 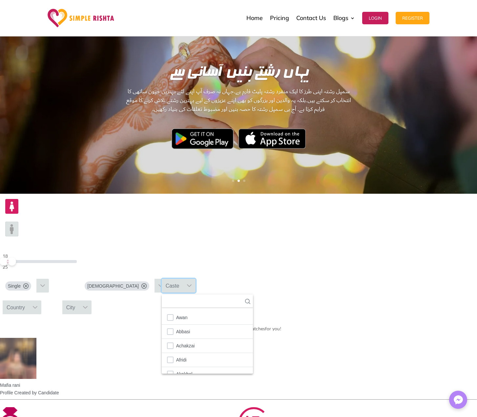 I want to click on img: Messenger, so click(x=459, y=400).